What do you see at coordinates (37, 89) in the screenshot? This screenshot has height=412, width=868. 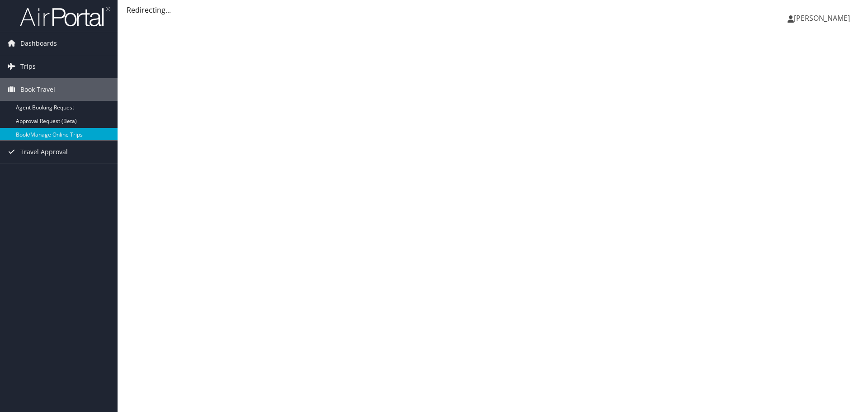 I see `span: Book Travel` at bounding box center [37, 89].